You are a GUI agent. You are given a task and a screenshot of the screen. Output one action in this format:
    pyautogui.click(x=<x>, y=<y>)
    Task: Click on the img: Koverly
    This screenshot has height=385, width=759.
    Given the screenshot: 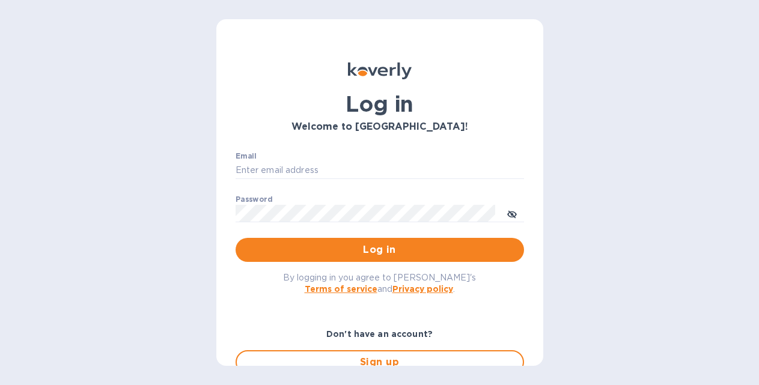 What is the action you would take?
    pyautogui.click(x=380, y=71)
    